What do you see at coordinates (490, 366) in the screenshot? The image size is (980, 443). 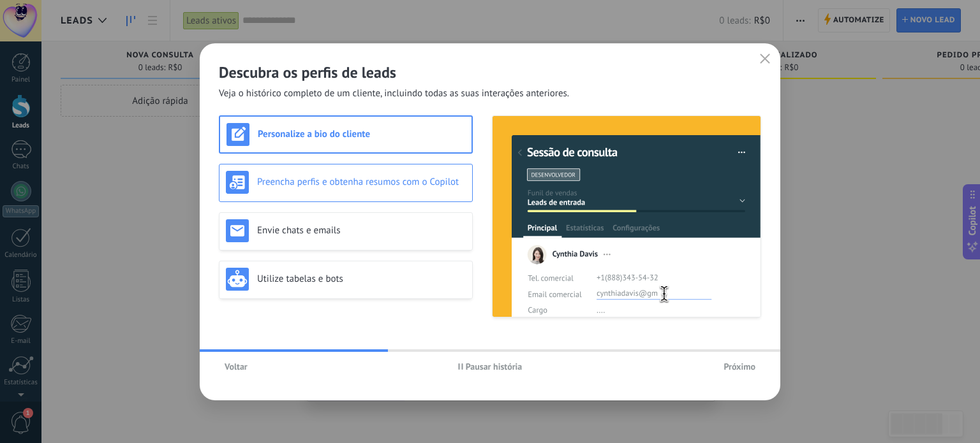 I see `button: Pausar história` at bounding box center [490, 366].